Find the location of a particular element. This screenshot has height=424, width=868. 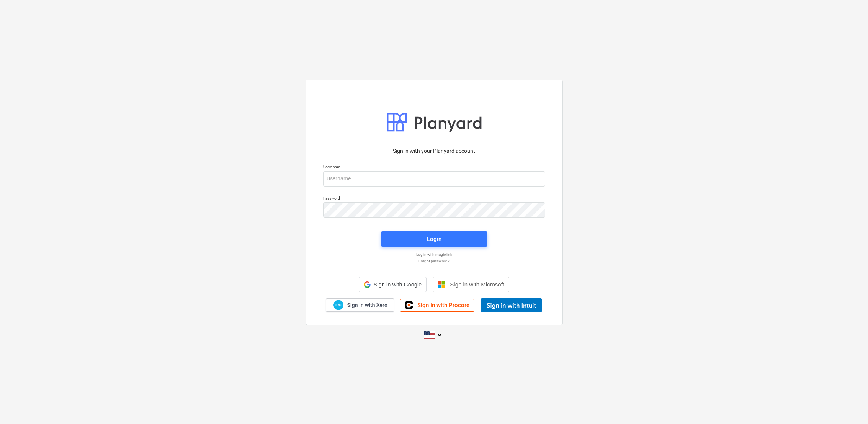

img: Microsoft logo is located at coordinates (441, 284).